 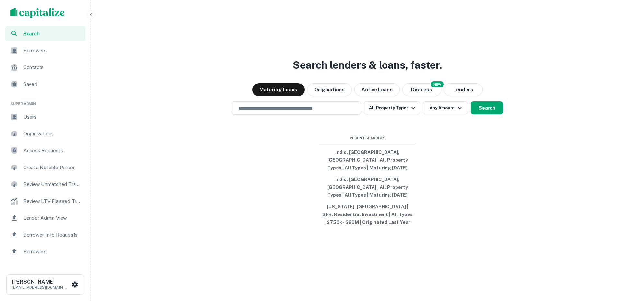 I want to click on div: Search, so click(x=45, y=34).